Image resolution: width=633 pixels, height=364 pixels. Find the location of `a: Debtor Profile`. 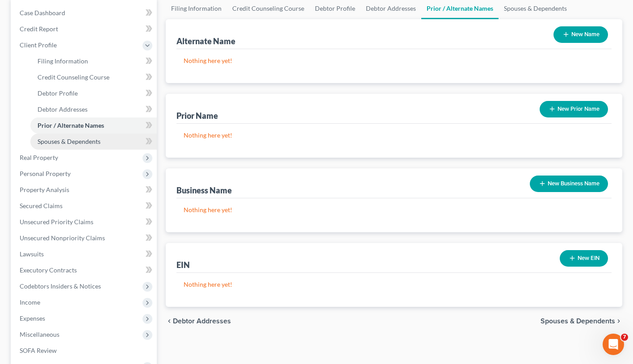

a: Debtor Profile is located at coordinates (93, 93).